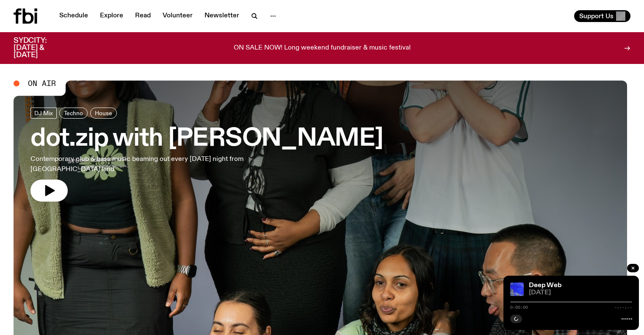 This screenshot has width=644, height=335. I want to click on a: Volunteer, so click(177, 16).